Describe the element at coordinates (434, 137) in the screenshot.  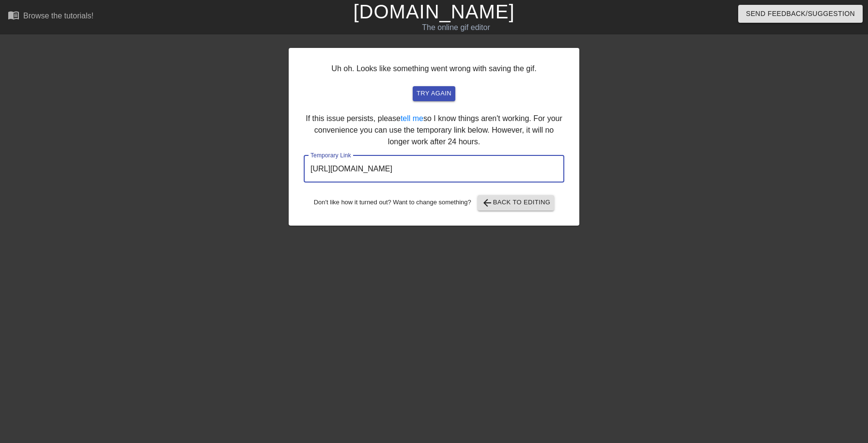
I see `div: Uh oh. Looks like something went wrong with saving the gif. If this issue persists, please so I k...` at that location.